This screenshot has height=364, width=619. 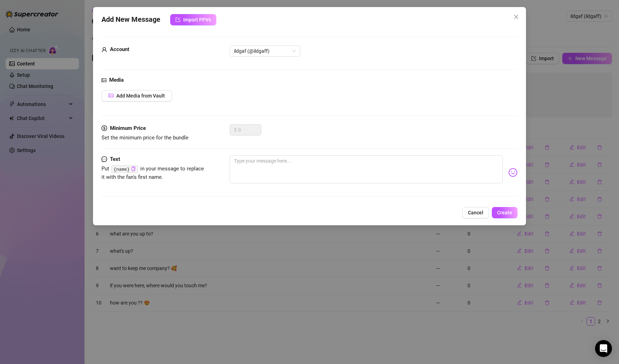 What do you see at coordinates (178, 20) in the screenshot?
I see `span: import` at bounding box center [178, 20].